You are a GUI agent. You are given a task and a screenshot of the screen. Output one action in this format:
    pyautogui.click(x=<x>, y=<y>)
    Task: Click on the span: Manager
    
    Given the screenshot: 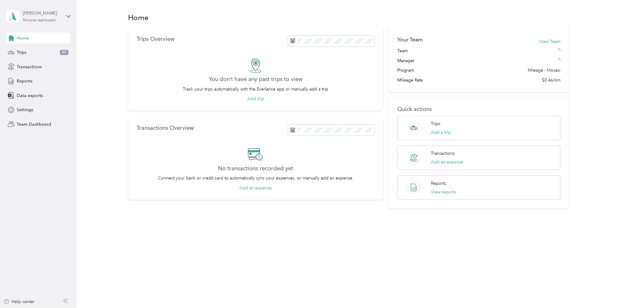 What is the action you would take?
    pyautogui.click(x=406, y=60)
    